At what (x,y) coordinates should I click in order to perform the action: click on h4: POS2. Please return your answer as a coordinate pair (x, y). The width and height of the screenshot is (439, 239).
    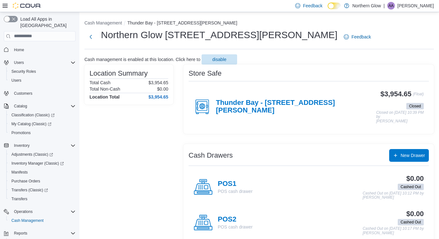
    Looking at the image, I should click on (235, 219).